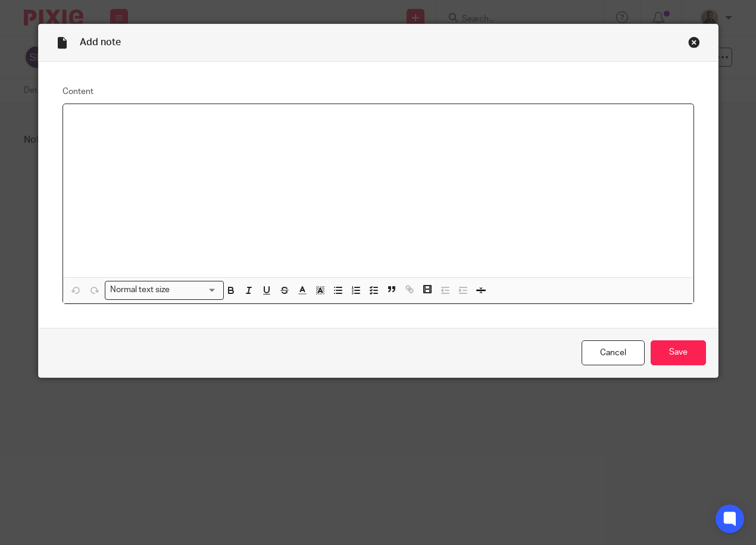  Describe the element at coordinates (195, 290) in the screenshot. I see `input: Search for option` at that location.